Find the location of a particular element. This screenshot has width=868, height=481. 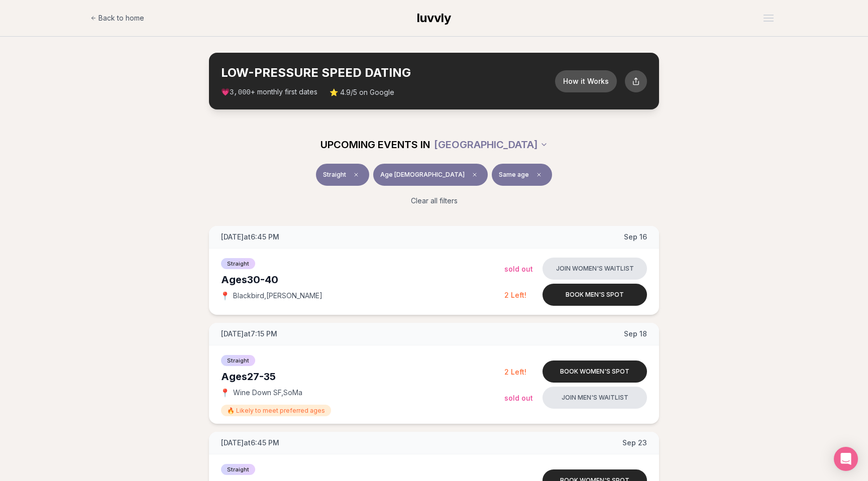

button: Book women's spot is located at coordinates (595, 371).